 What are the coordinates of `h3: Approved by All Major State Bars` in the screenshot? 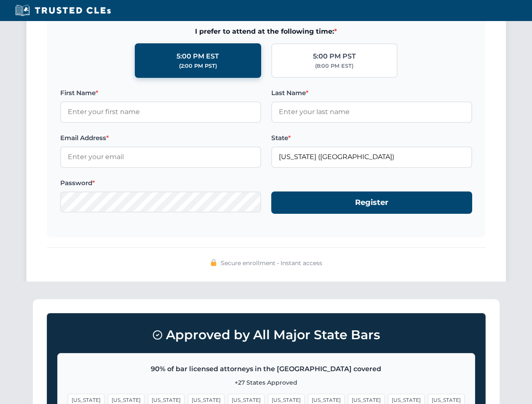 It's located at (266, 335).